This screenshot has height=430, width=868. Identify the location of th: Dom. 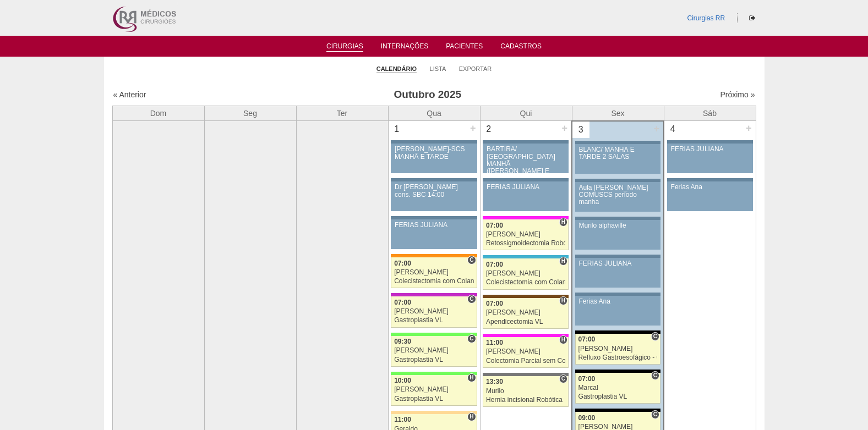
(158, 113).